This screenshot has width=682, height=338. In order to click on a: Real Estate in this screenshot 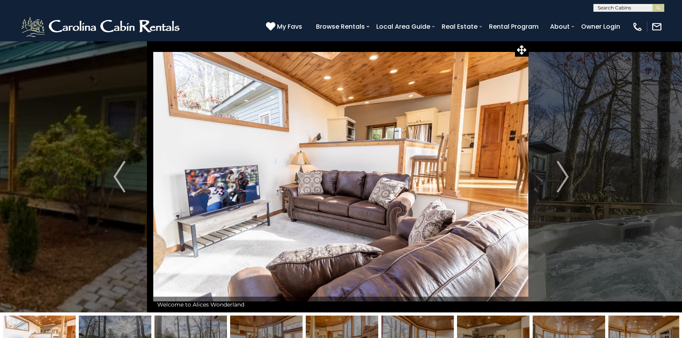, I will do `click(459, 26)`.